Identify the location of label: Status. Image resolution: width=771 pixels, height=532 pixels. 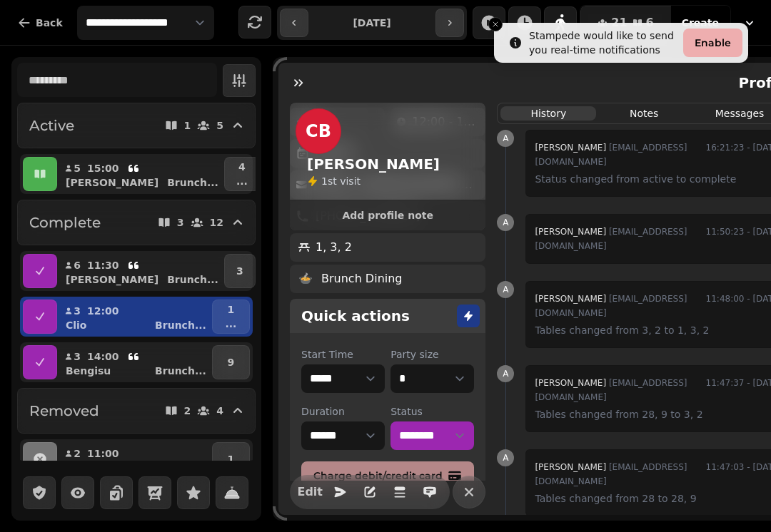
(432, 412).